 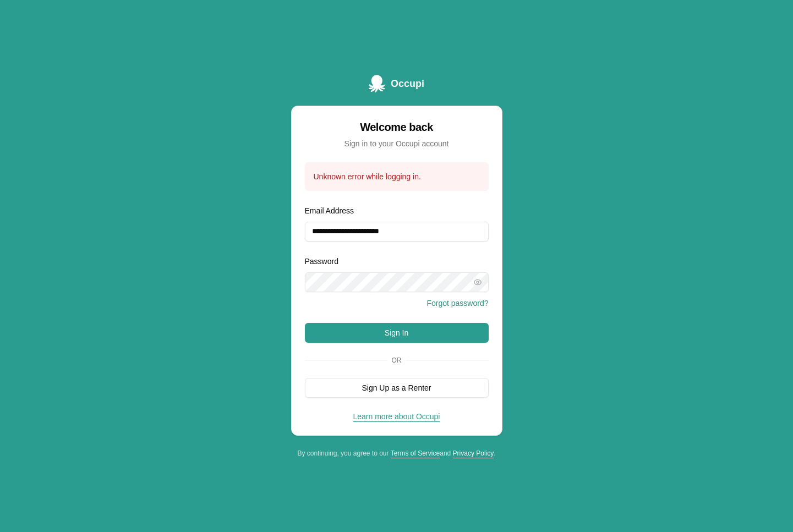 I want to click on span: Or, so click(x=397, y=360).